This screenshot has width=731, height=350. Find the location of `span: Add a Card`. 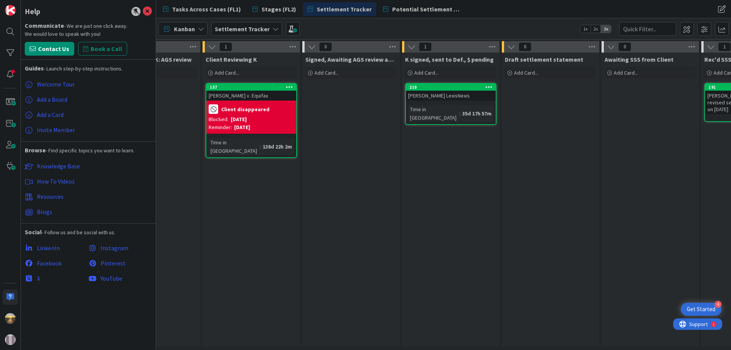

span: Add a Card is located at coordinates (50, 115).